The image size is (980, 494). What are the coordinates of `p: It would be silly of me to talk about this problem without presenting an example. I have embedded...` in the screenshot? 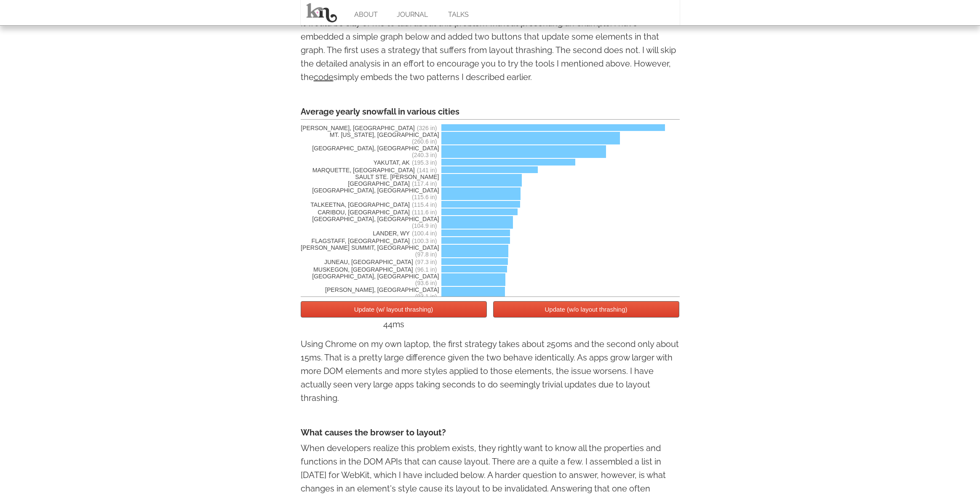 It's located at (490, 50).